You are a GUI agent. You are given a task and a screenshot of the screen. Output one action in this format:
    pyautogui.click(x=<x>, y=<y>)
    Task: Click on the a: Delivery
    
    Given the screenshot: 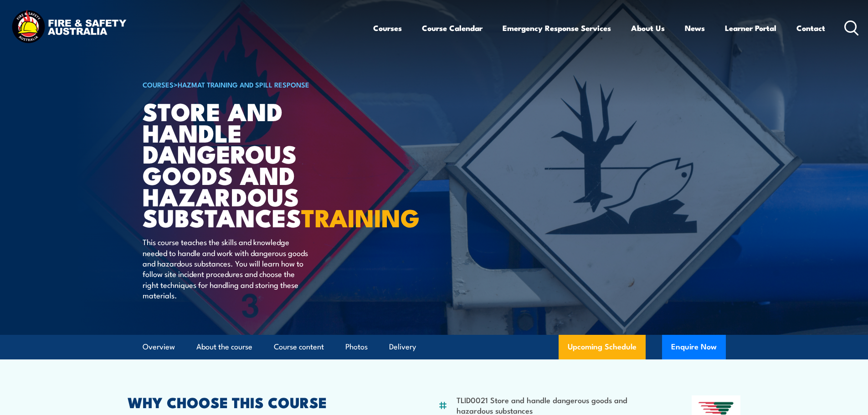 What is the action you would take?
    pyautogui.click(x=402, y=347)
    